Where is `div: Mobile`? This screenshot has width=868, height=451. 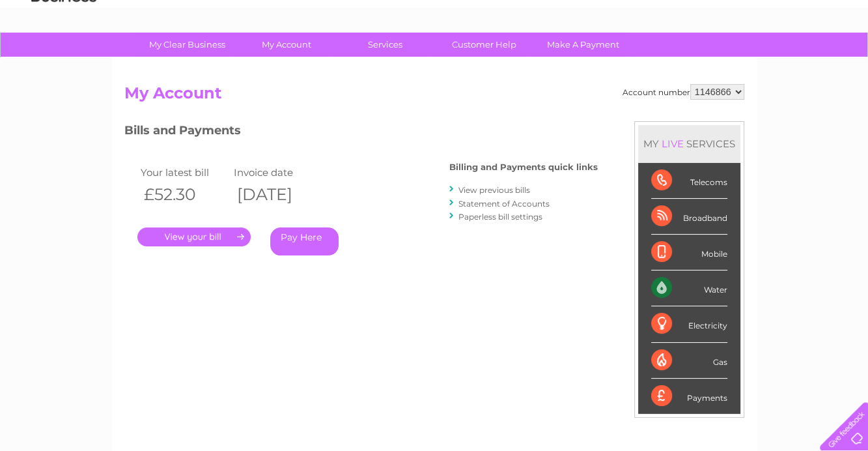
div: Mobile is located at coordinates (689, 252).